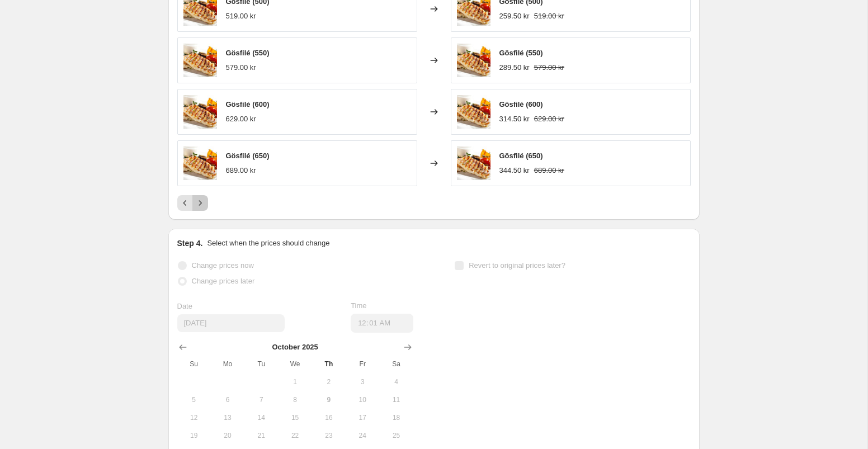 The width and height of the screenshot is (868, 449). I want to click on div: 259.50 kr, so click(514, 16).